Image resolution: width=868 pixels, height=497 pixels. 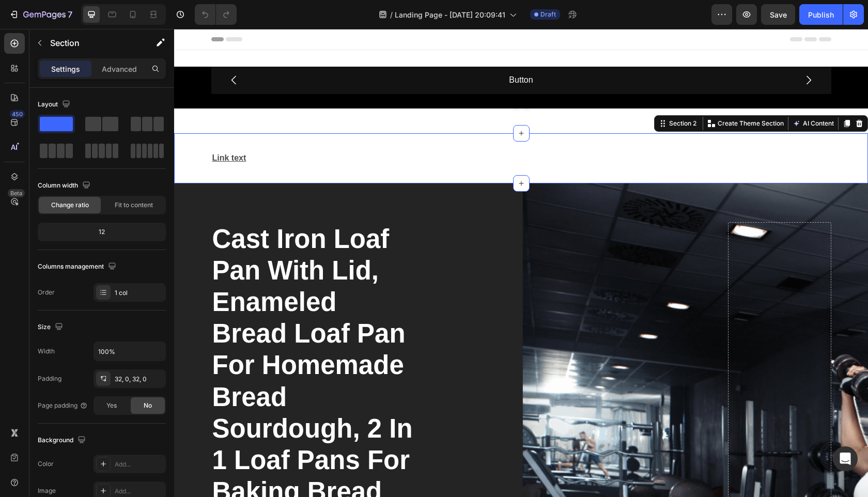 What do you see at coordinates (635, 51) in the screenshot?
I see `button: Carousel Next Arrow` at bounding box center [635, 51].